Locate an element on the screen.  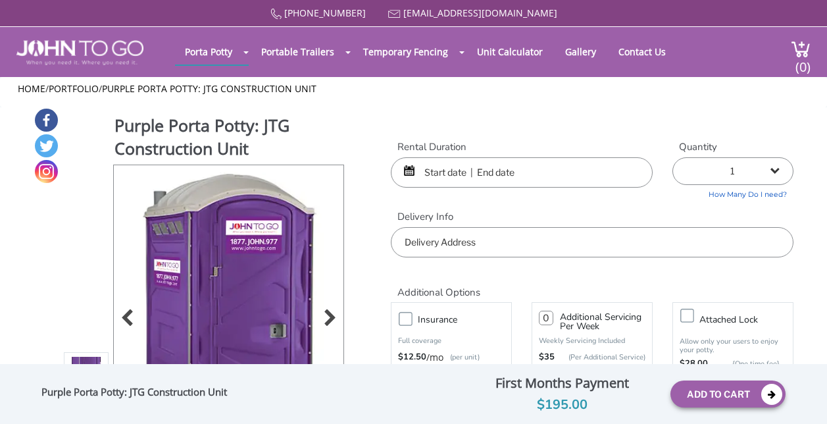
h3: Insurance is located at coordinates (468, 319).